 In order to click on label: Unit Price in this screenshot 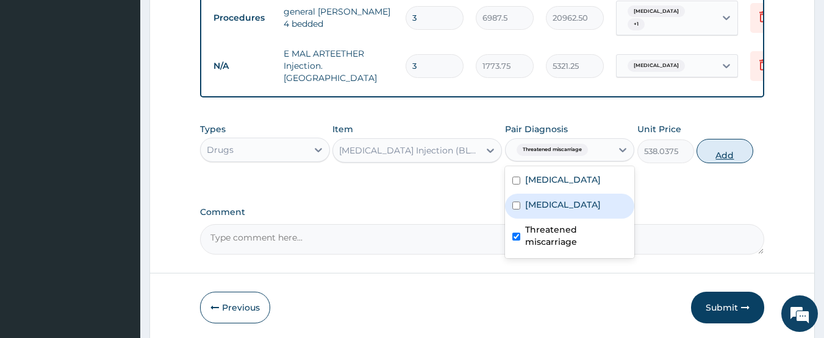, I will do `click(659, 129)`.